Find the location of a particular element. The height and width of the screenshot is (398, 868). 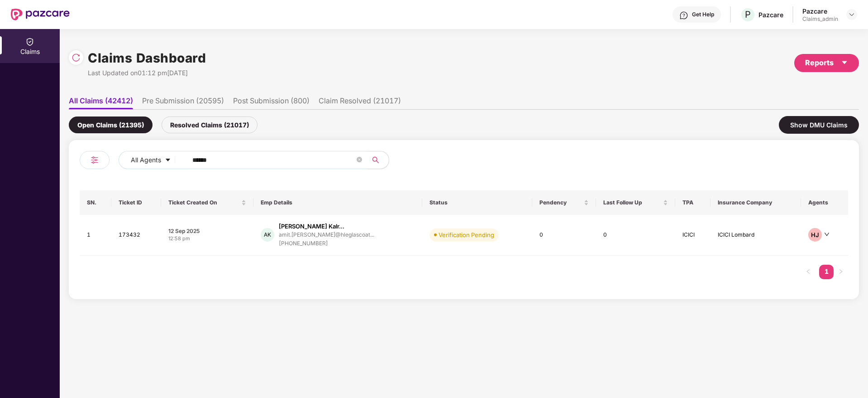

li: 1 is located at coordinates (826, 272).